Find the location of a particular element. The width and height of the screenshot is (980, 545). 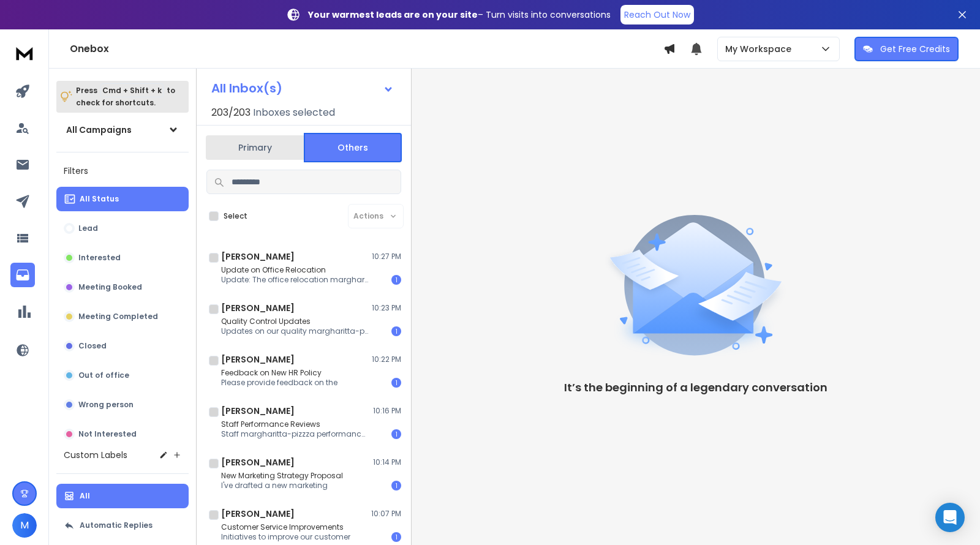

h1: All Inbox(s) is located at coordinates (247, 88).